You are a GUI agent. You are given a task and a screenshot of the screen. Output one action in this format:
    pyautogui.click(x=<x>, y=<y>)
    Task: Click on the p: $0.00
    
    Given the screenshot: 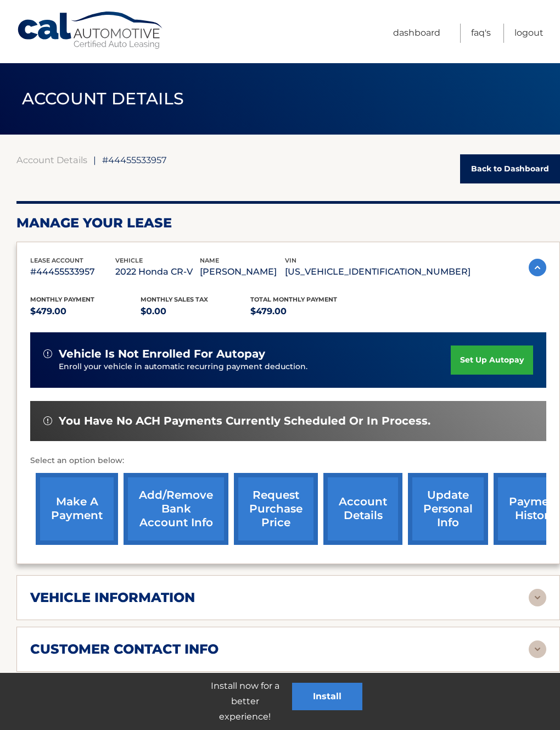 What is the action you would take?
    pyautogui.click(x=195, y=311)
    